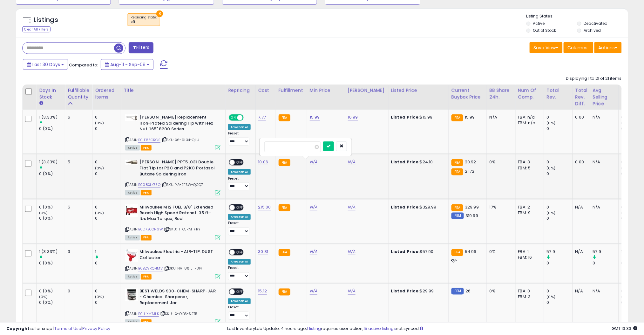  I want to click on span: 20.92, so click(470, 162).